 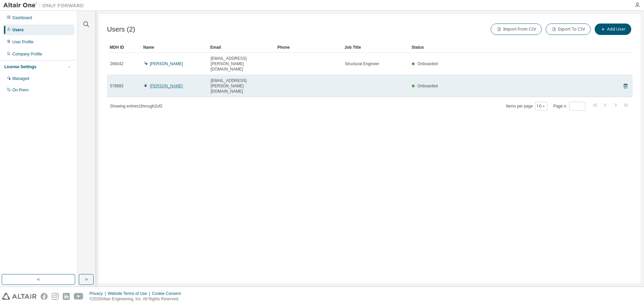 I want to click on div: Email, so click(x=241, y=47).